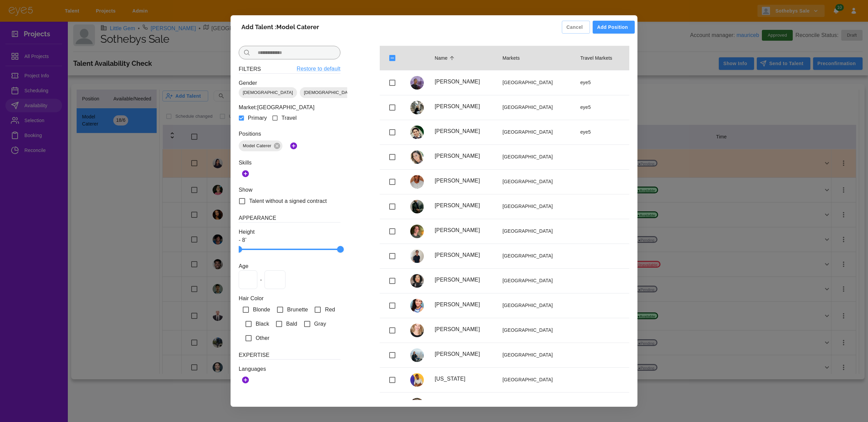 This screenshot has width=868, height=422. I want to click on img: Naima Marie Bryant, so click(417, 83).